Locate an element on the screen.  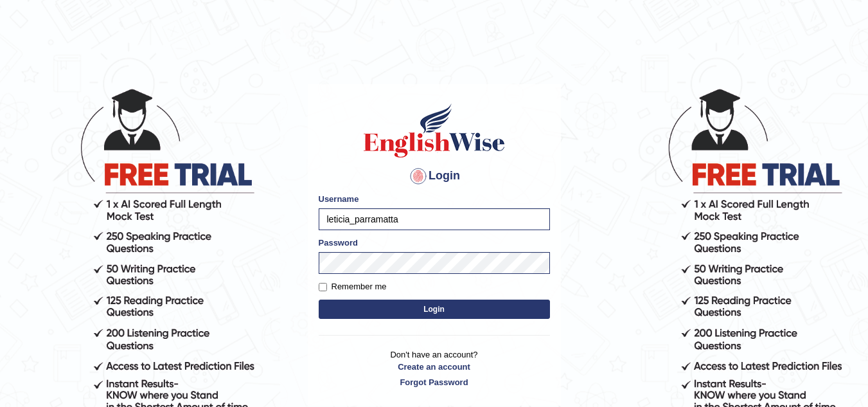
input: Remember me is located at coordinates (323, 286).